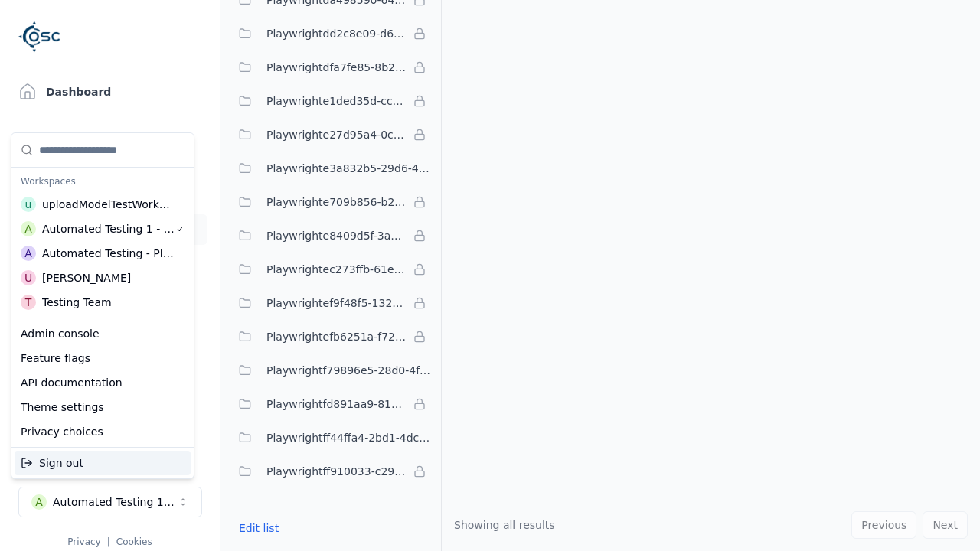  Describe the element at coordinates (102, 463) in the screenshot. I see `div: Sign out` at that location.